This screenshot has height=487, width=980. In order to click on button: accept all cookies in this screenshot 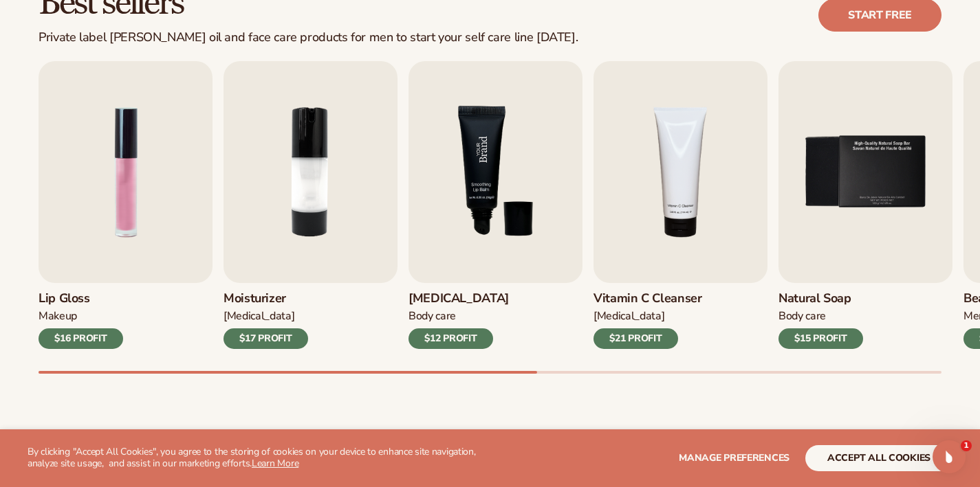, I will do `click(879, 458)`.